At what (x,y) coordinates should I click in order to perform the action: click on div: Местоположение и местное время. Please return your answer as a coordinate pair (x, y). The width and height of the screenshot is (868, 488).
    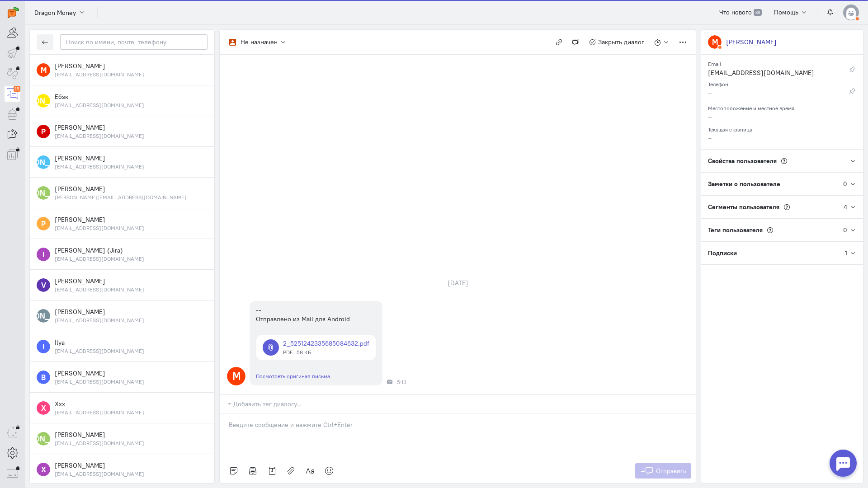
    Looking at the image, I should click on (783, 107).